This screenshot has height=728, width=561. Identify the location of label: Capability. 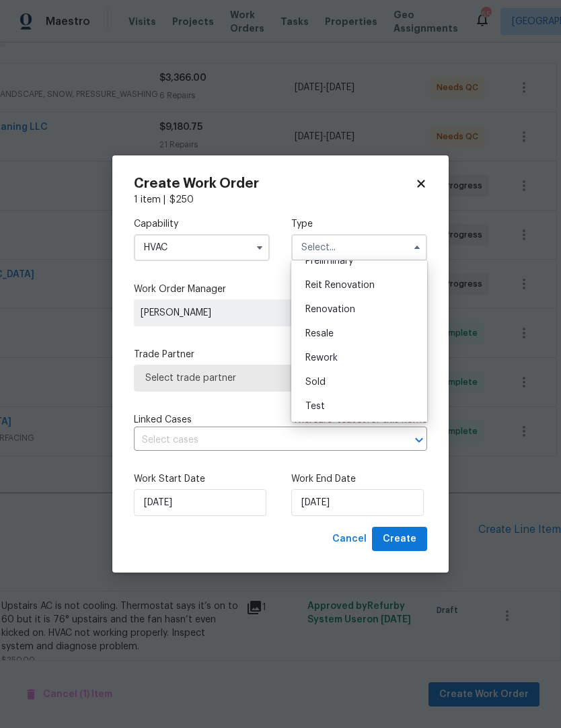
(202, 224).